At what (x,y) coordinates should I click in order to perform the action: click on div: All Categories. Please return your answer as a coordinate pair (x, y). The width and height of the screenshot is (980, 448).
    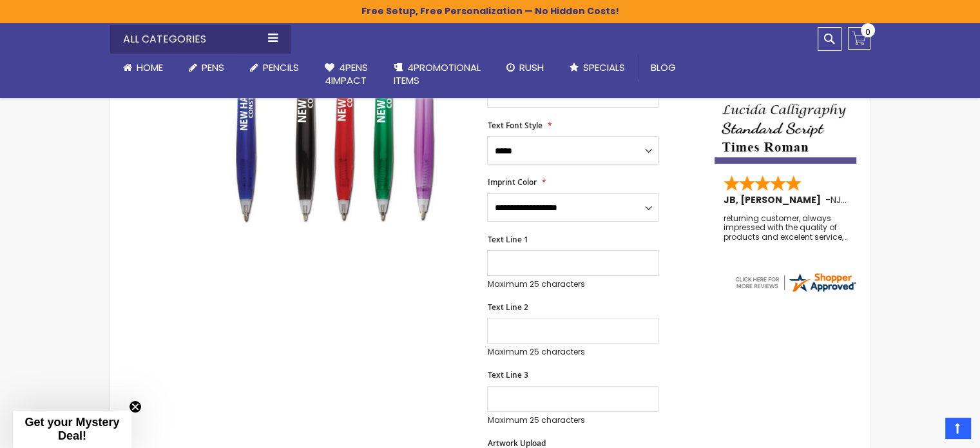
    Looking at the image, I should click on (200, 39).